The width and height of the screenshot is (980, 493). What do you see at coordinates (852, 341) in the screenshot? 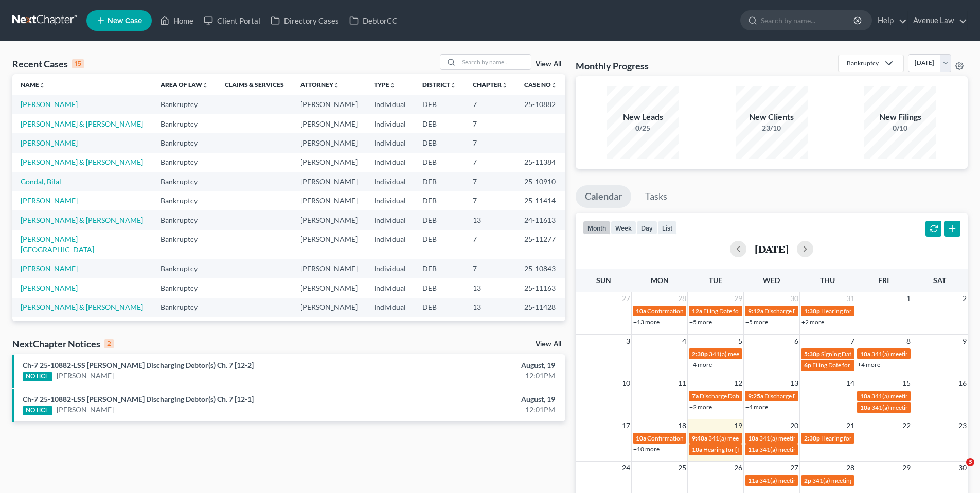
I see `span: 7` at bounding box center [852, 341].